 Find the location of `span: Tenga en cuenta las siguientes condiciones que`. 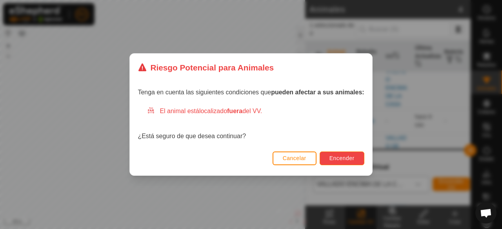

span: Tenga en cuenta las siguientes condiciones que is located at coordinates (250, 92).